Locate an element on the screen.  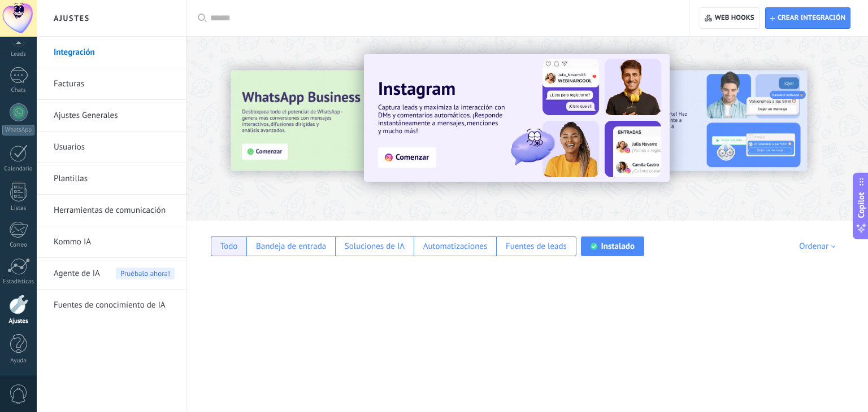
div: Ordenar is located at coordinates (819, 246).